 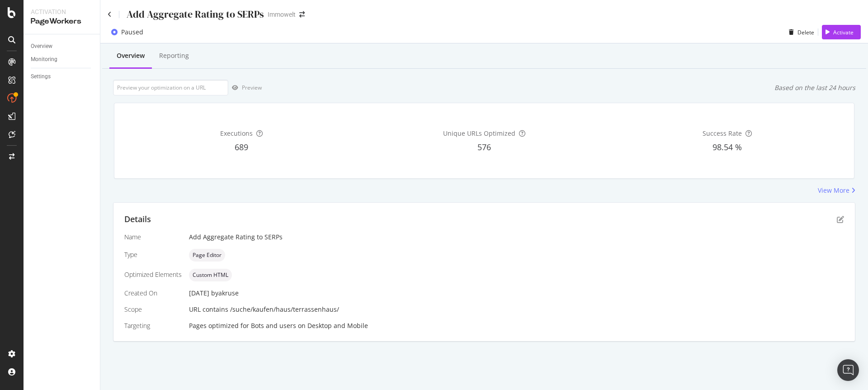 I want to click on div: Details, so click(x=138, y=219).